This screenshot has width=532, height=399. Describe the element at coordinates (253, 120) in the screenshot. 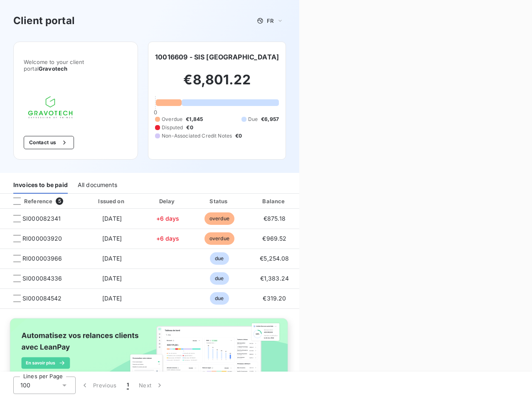

I see `span: Due` at that location.